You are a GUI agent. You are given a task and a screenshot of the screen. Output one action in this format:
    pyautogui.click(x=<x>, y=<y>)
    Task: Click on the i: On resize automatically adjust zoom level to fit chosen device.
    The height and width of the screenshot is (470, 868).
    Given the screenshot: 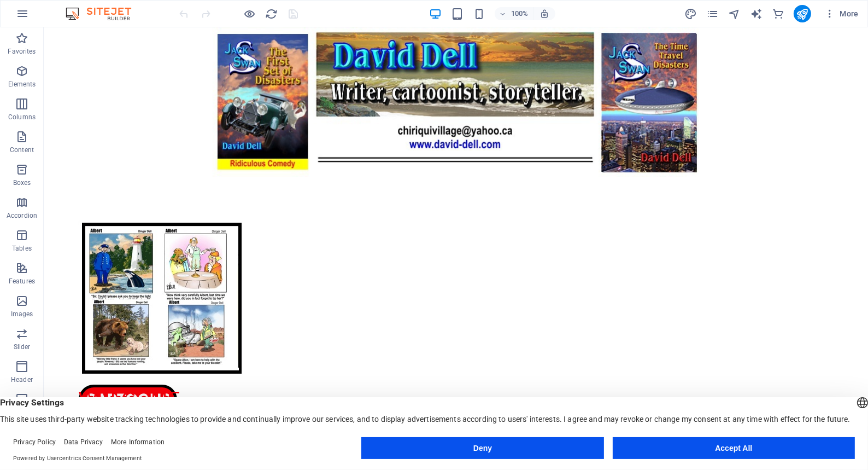 What is the action you would take?
    pyautogui.click(x=545, y=13)
    